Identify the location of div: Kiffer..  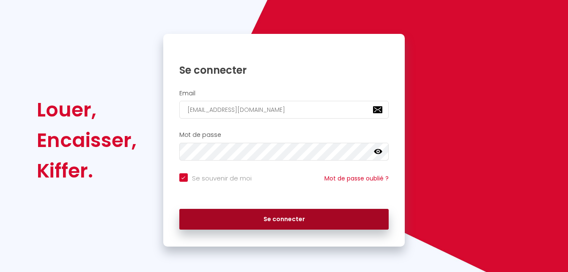
(87, 171).